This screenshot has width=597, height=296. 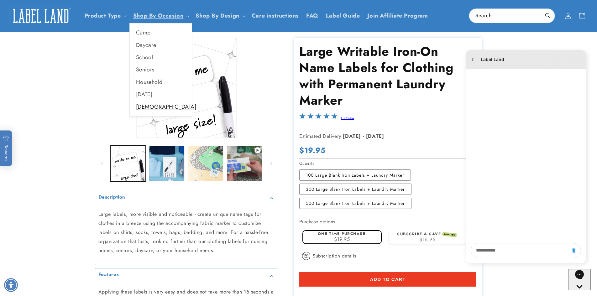 What do you see at coordinates (356, 189) in the screenshot?
I see `label: 300 Large Blank Iron Labels + Laundry Marker` at bounding box center [356, 189].